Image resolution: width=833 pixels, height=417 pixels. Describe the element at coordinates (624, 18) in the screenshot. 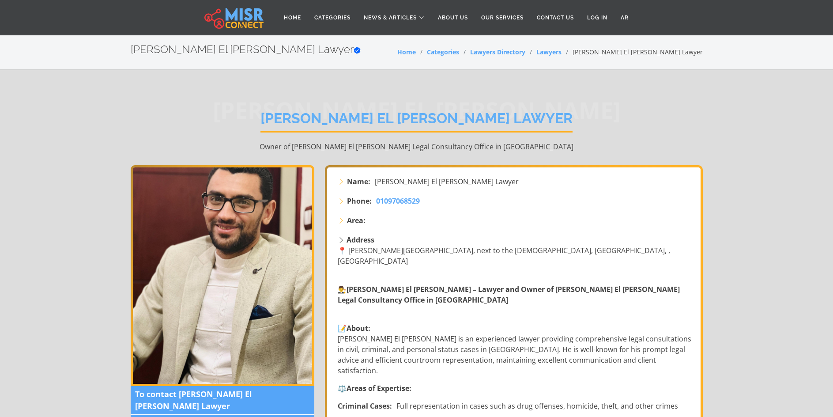

I see `a: AR` at that location.